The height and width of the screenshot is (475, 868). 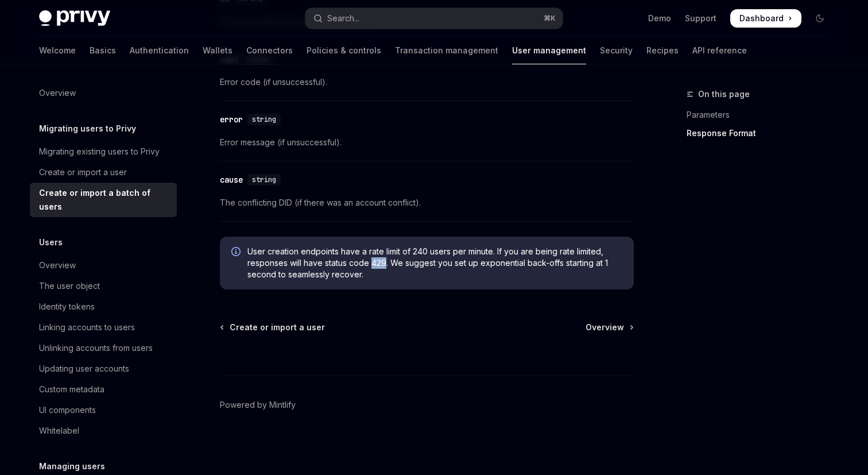 What do you see at coordinates (99, 152) in the screenshot?
I see `div: Migrating existing users to Privy` at bounding box center [99, 152].